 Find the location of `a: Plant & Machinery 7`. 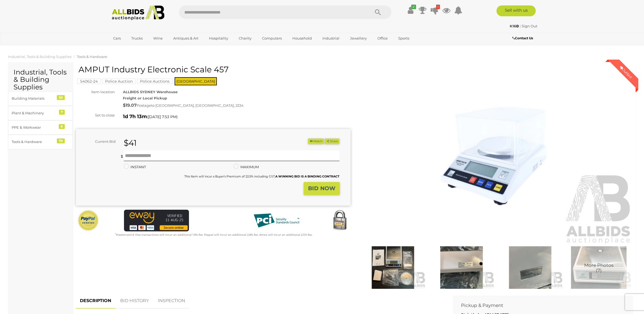

a: Plant & Machinery 7 is located at coordinates (41, 113).